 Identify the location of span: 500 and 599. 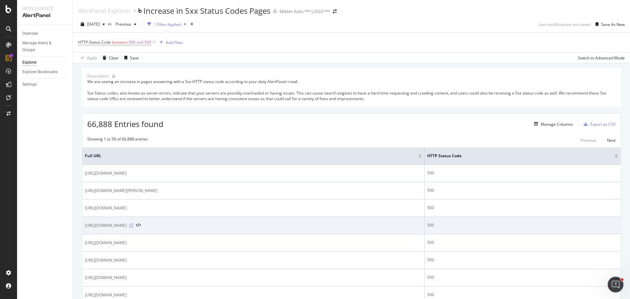
(140, 42).